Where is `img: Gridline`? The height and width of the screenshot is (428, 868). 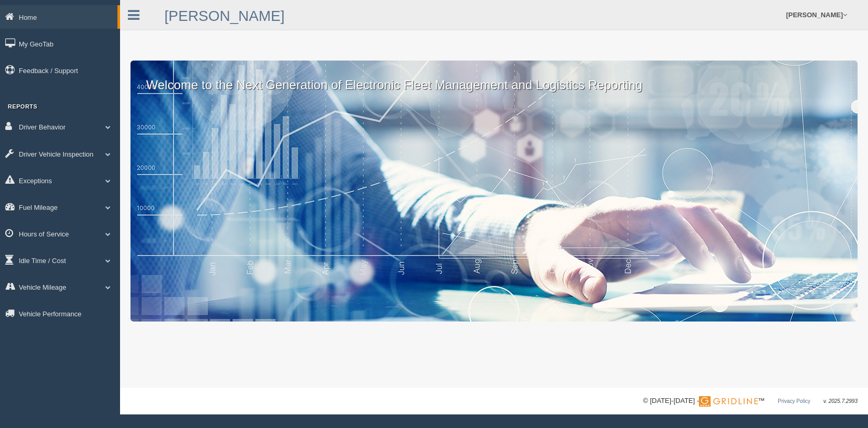 img: Gridline is located at coordinates (728, 401).